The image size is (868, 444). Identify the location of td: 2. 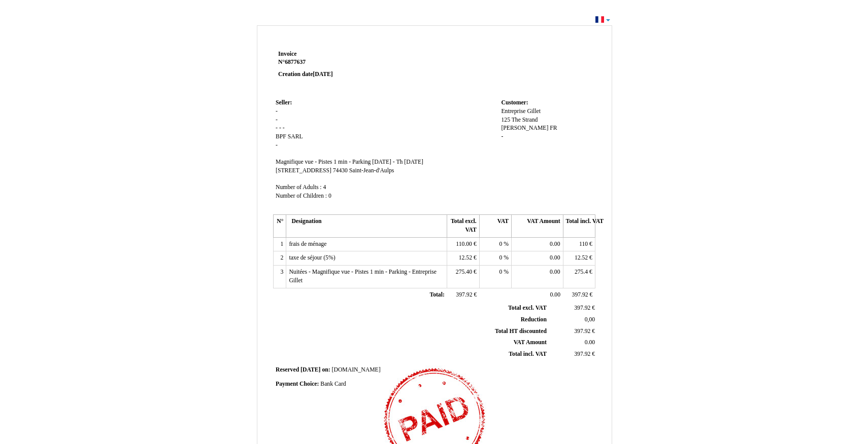
(280, 259).